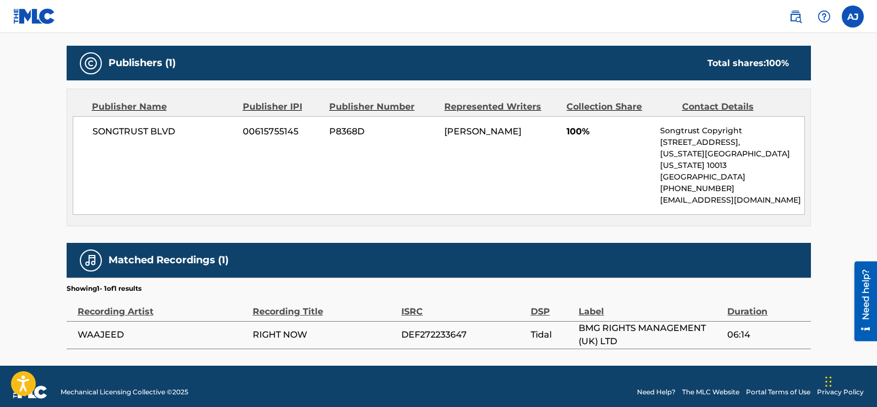 The height and width of the screenshot is (407, 877). What do you see at coordinates (124, 392) in the screenshot?
I see `span: Mechanical Licensing Collective © 2025` at bounding box center [124, 392].